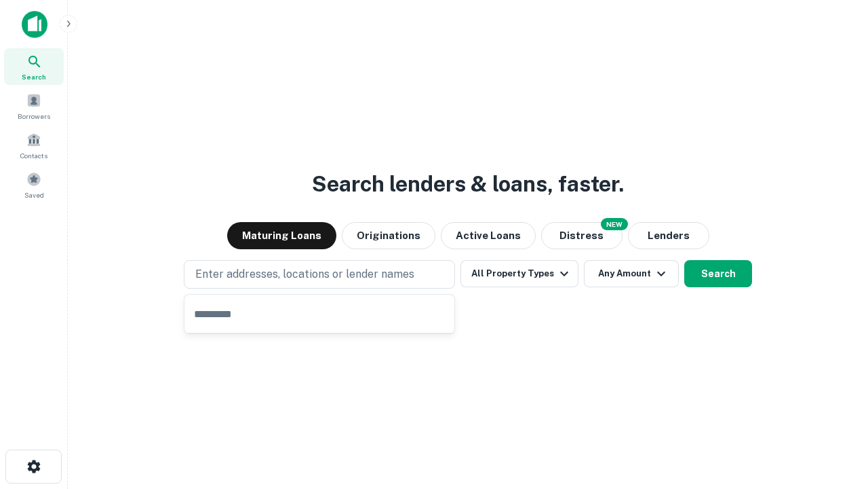 Image resolution: width=868 pixels, height=489 pixels. What do you see at coordinates (614, 224) in the screenshot?
I see `div: NEW` at bounding box center [614, 224].